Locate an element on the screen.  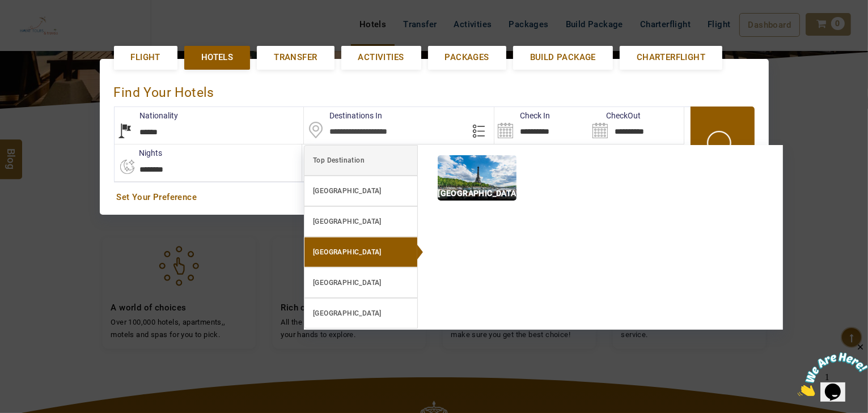
span: Flight is located at coordinates (146, 57).